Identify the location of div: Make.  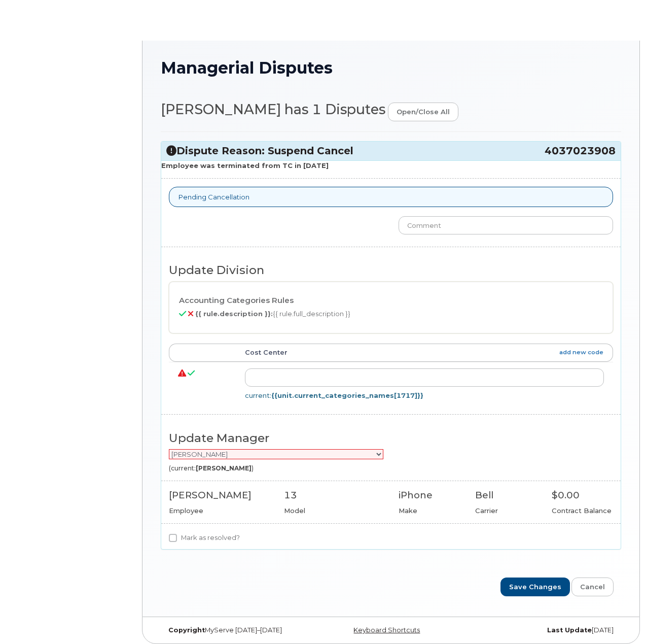
(429, 510).